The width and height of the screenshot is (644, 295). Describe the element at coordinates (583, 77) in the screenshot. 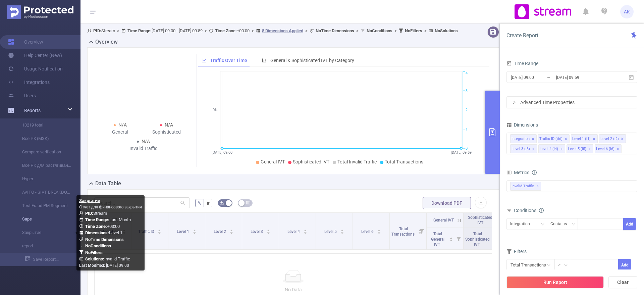

I see `input: End date` at that location.